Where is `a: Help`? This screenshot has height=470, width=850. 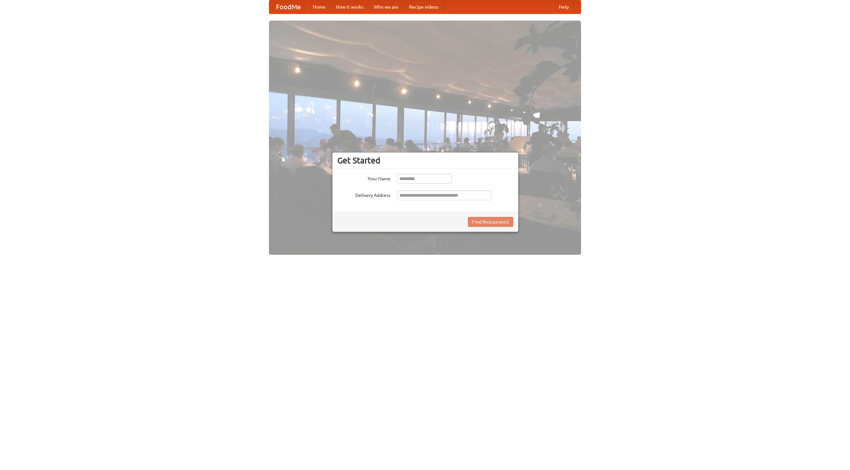
a: Help is located at coordinates (564, 7).